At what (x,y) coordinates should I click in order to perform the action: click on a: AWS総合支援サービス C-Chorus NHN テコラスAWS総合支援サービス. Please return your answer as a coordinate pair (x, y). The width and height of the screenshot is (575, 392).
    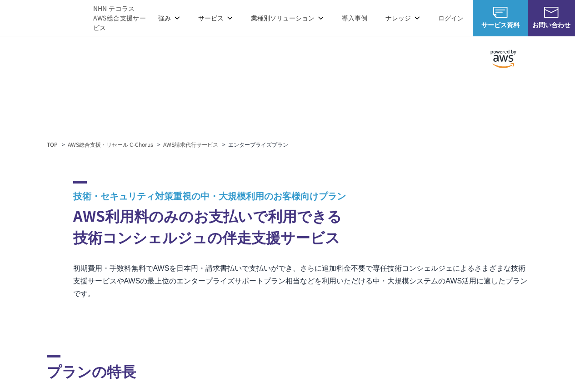
    Looking at the image, I should click on (81, 18).